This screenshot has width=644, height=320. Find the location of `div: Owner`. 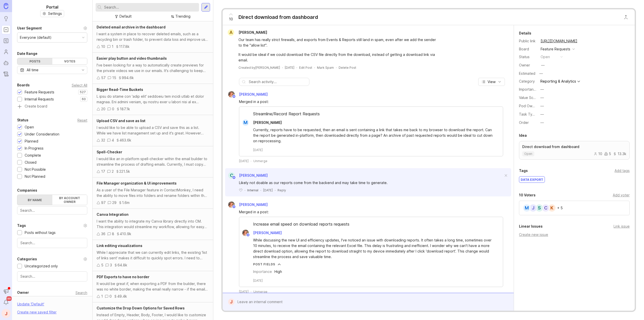

div: Owner is located at coordinates (23, 292).